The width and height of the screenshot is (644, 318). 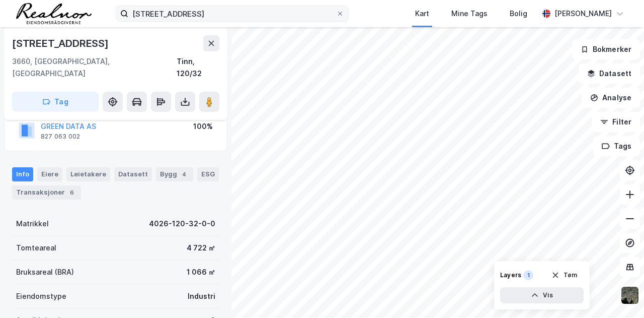 I want to click on div: Mine Tags, so click(x=470, y=14).